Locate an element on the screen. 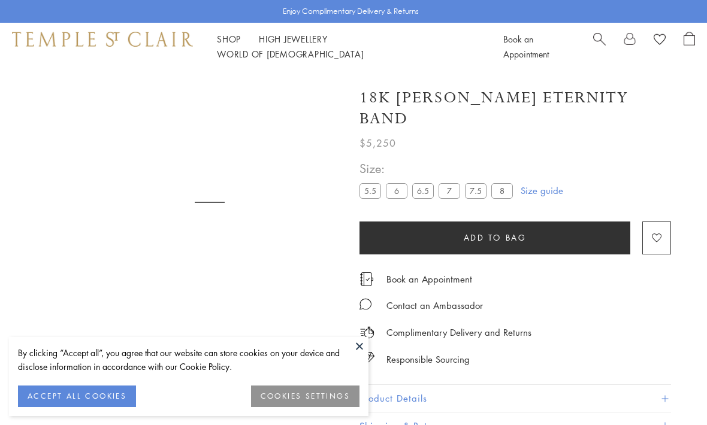 This screenshot has width=707, height=425. p: Complimentary Delivery and Returns is located at coordinates (459, 332).